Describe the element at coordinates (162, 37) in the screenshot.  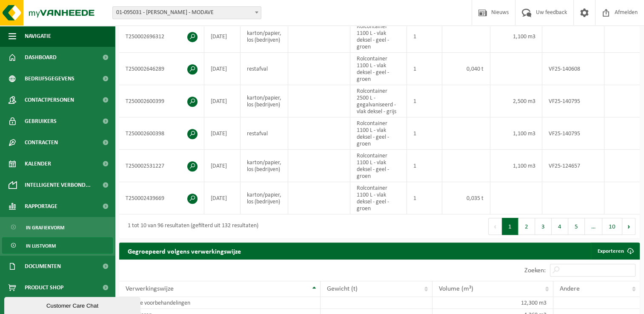
I see `td: T250002696312` at that location.